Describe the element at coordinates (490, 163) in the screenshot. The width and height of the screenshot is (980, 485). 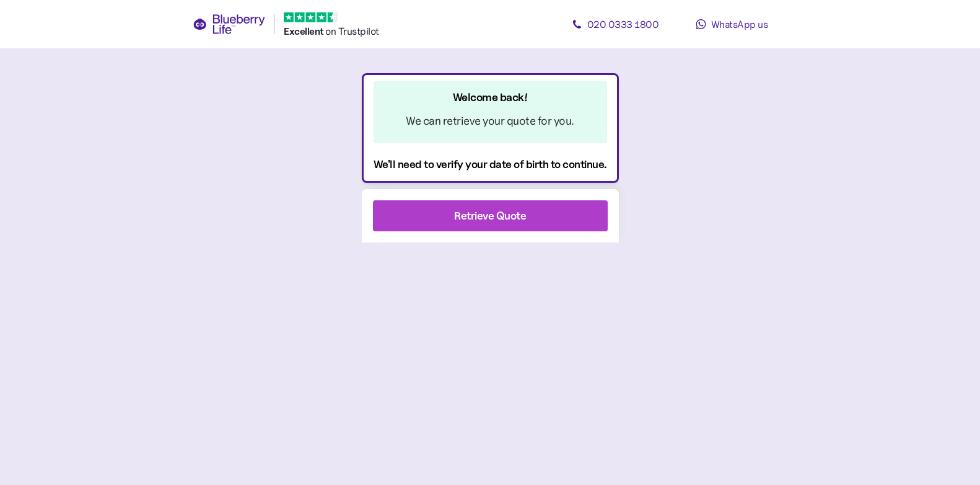
I see `div: We'll need to verify your date of birth to continue.` at that location.